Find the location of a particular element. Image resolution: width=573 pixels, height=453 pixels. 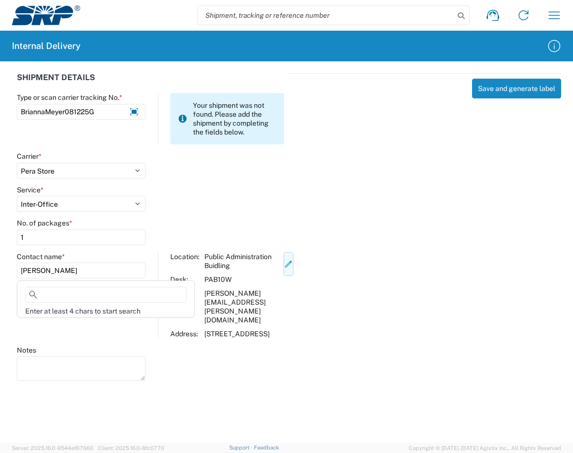

label: Carrier is located at coordinates (29, 156).